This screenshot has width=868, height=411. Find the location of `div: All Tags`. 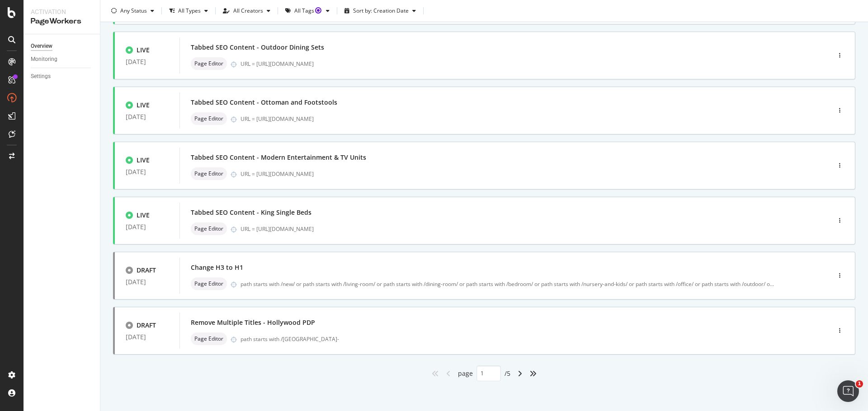

div: All Tags is located at coordinates (309, 11).